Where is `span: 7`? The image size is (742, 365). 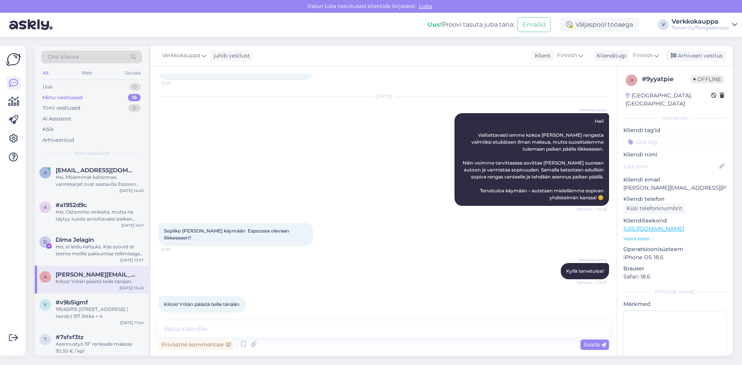
span: 7 is located at coordinates (45, 339).